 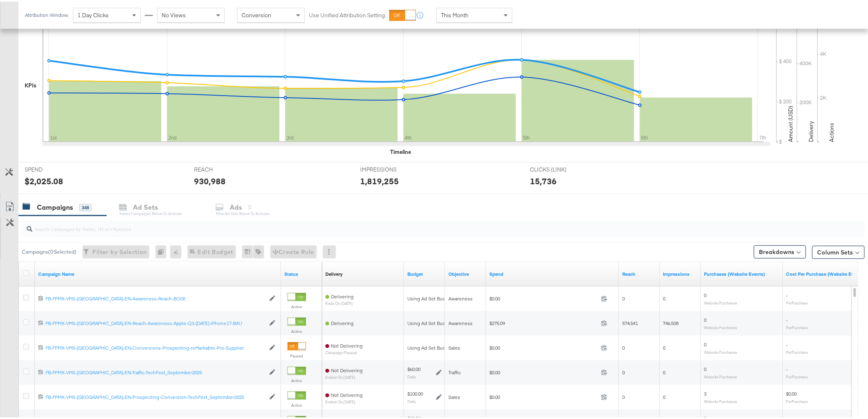 What do you see at coordinates (826, 272) in the screenshot?
I see `a: The average cost for each purchase tracked by your Custom Audience pixel on your website after pe...` at bounding box center [826, 272].